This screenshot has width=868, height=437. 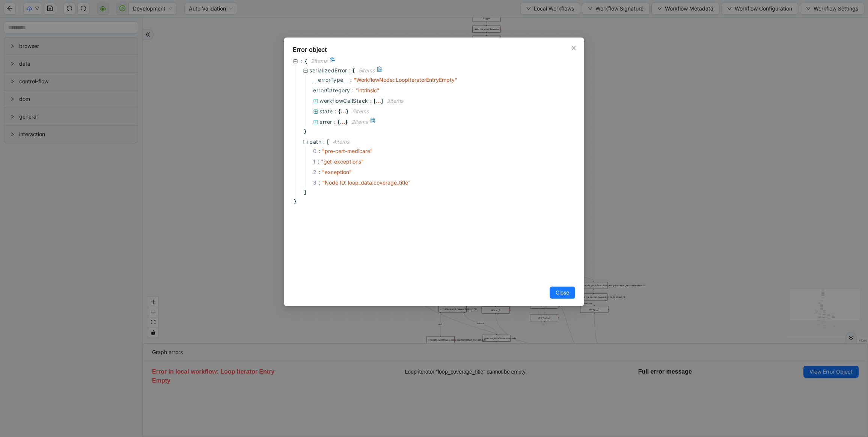 I want to click on span: state, so click(x=326, y=111).